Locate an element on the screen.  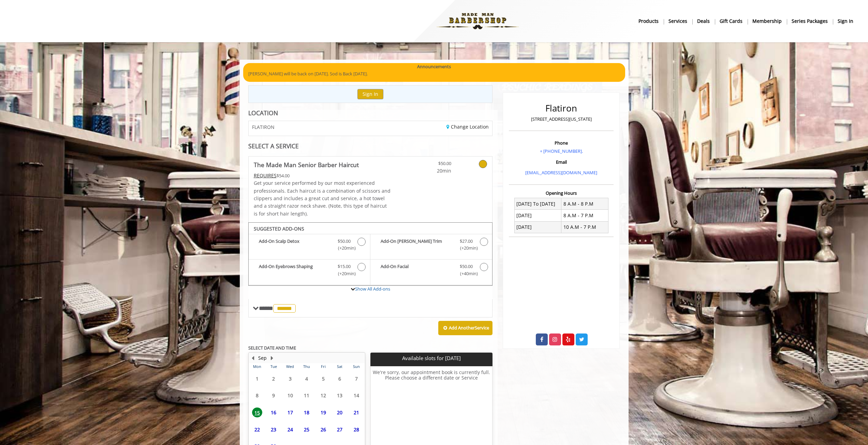
span: 24 is located at coordinates (290, 429).